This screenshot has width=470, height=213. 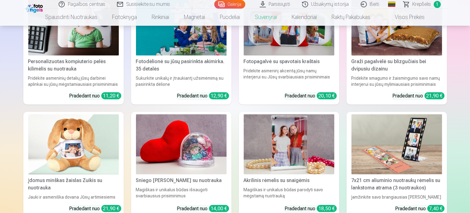 I want to click on img: Akrilinis rėmelis su snaigėmis, so click(x=289, y=145).